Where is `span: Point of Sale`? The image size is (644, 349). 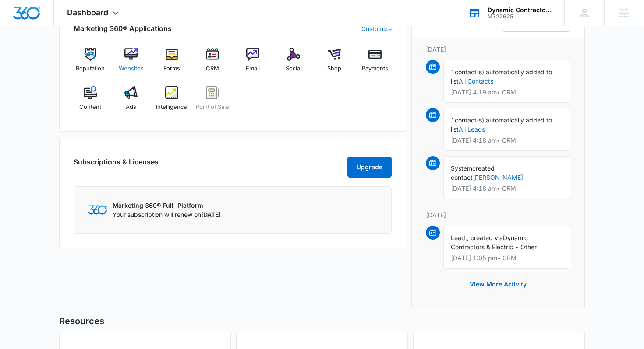
span: Point of Sale is located at coordinates (212, 107).